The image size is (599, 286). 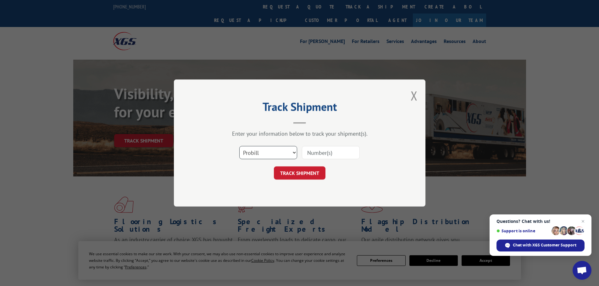 I want to click on span: Chat with XGS Customer Support, so click(x=544, y=246).